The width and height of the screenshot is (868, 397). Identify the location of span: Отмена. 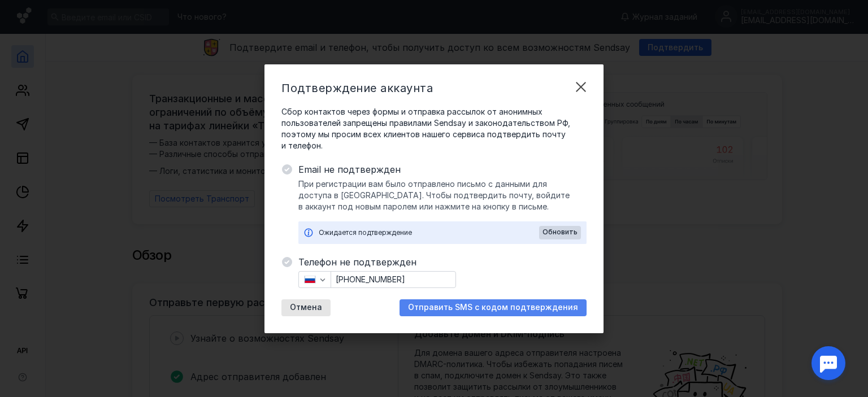
(306, 307).